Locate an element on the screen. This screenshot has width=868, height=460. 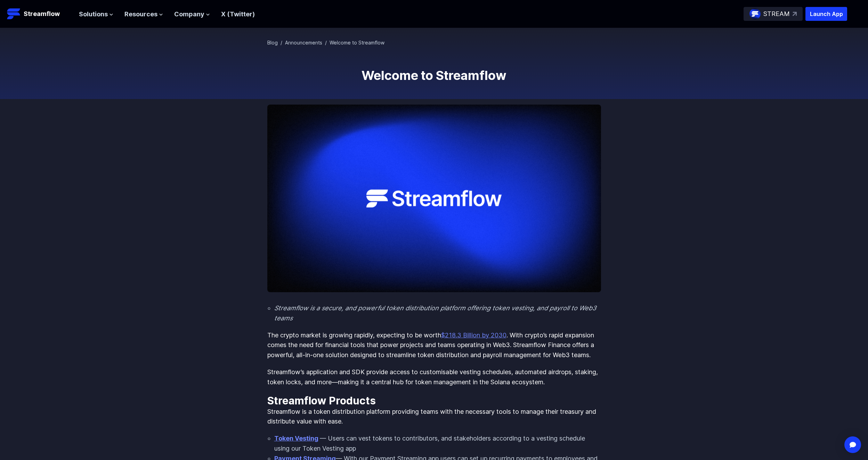
img: streamflow-logo-circle.png is located at coordinates (755, 14).